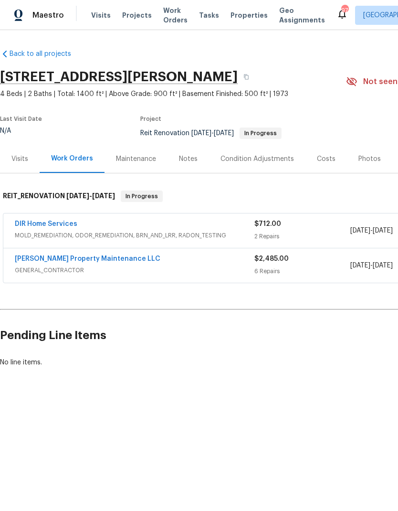  What do you see at coordinates (246, 77) in the screenshot?
I see `button: Copy Address` at bounding box center [246, 77].